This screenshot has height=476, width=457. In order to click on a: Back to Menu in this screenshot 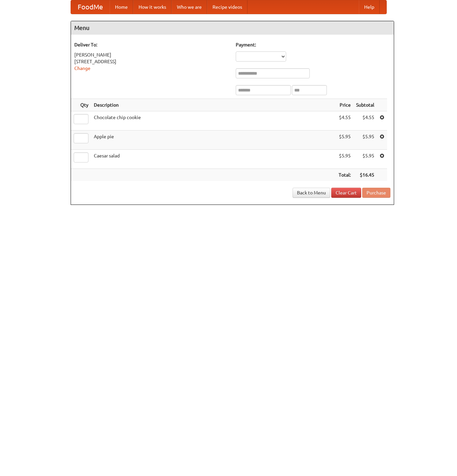, I will do `click(311, 193)`.